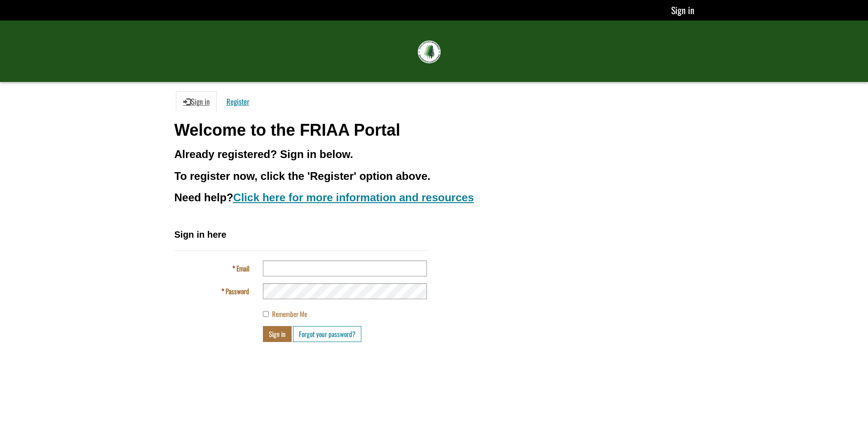 This screenshot has width=868, height=434. What do you see at coordinates (434, 198) in the screenshot?
I see `h3: Need help?` at bounding box center [434, 198].